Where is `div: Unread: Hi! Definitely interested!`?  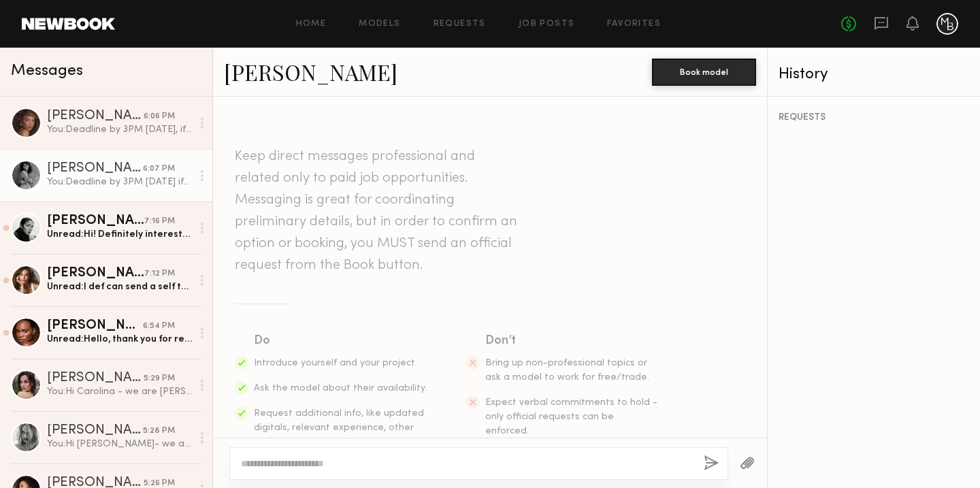 div: Unread: Hi! Definitely interested! is located at coordinates (119, 235).